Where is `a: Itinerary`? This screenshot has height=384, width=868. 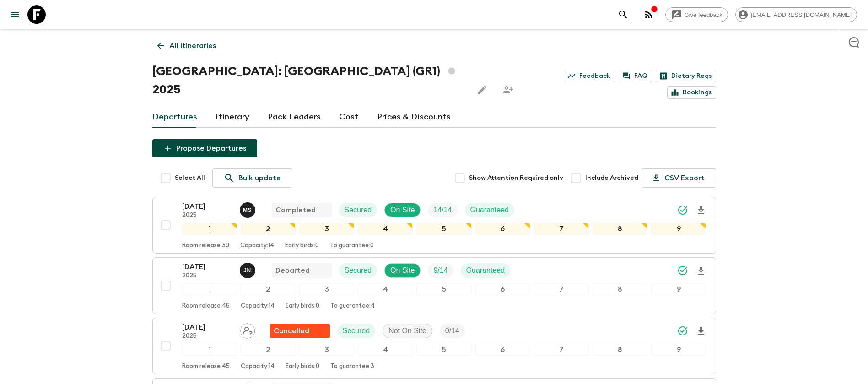 a: Itinerary is located at coordinates (233, 117).